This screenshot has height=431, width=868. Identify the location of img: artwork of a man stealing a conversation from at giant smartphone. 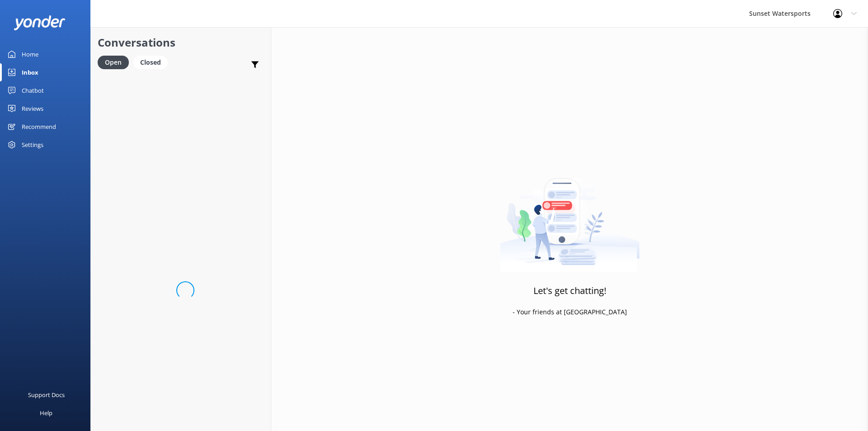
(570, 216).